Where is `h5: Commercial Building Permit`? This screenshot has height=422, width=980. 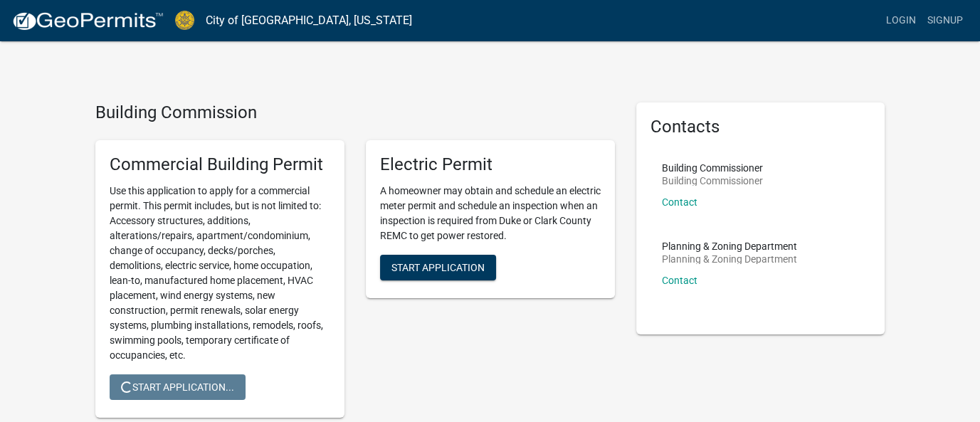 h5: Commercial Building Permit is located at coordinates (220, 164).